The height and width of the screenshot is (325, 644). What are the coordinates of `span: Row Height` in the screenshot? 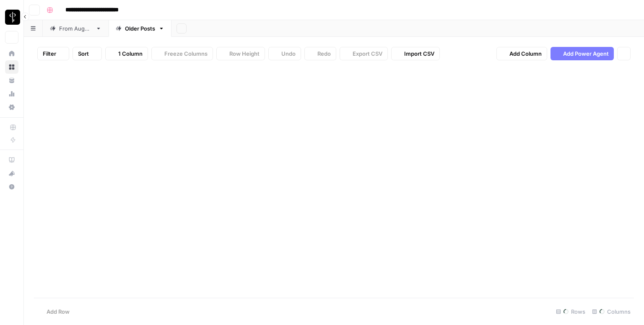 It's located at (245, 54).